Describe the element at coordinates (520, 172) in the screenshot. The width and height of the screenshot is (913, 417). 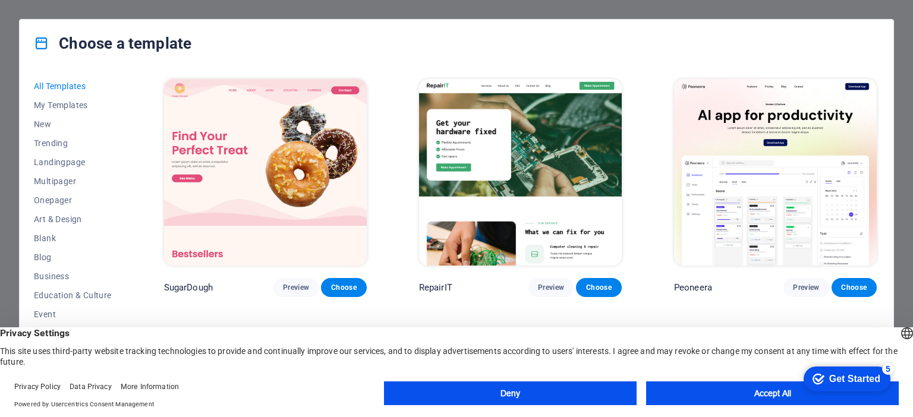
I see `img: RepairIT` at that location.